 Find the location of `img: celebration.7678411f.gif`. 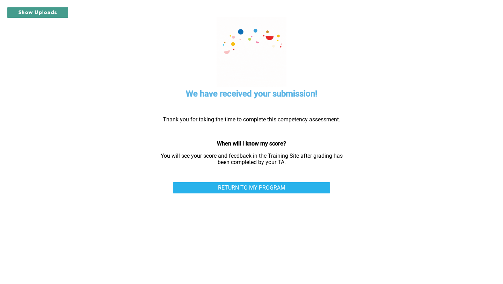

img: celebration.7678411f.gif is located at coordinates (252, 52).